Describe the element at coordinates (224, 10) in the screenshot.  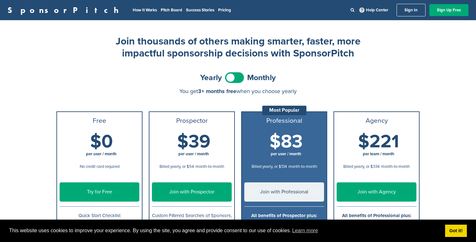
I see `a: Pricing` at that location.